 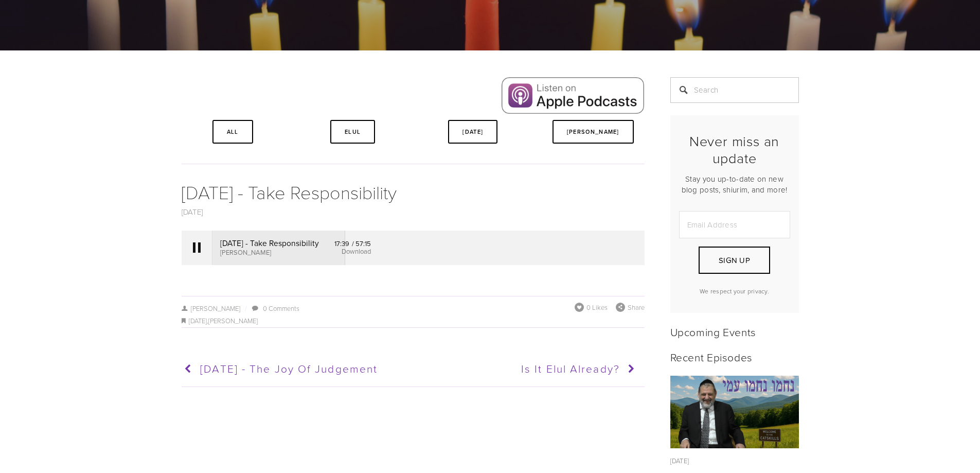 I want to click on a: Hashem will comfort us (Ep. 292), so click(x=735, y=412).